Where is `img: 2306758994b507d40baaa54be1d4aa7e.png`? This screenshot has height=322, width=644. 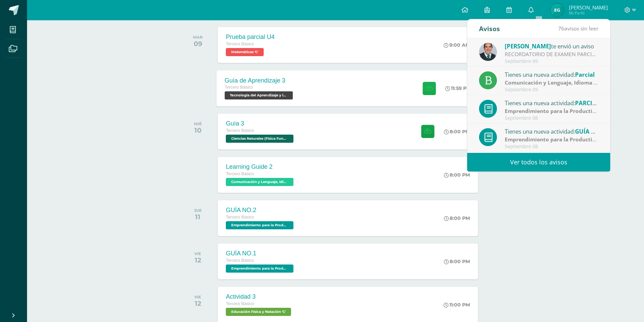
img: 2306758994b507d40baaa54be1d4aa7e.png is located at coordinates (488, 52).